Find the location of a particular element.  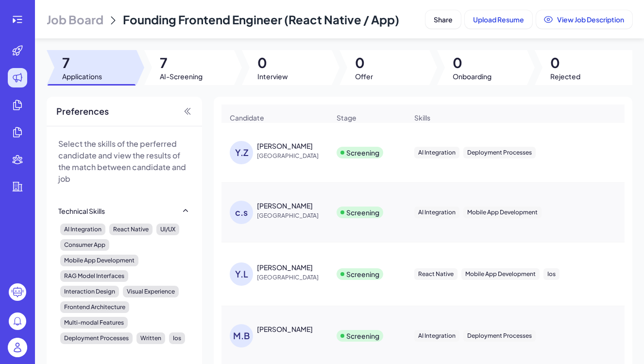

div: c.s is located at coordinates (241, 212).